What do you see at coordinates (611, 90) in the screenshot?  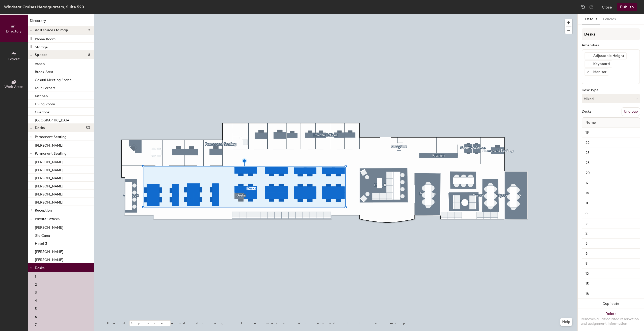 I see `div: Desk Type` at bounding box center [611, 90].